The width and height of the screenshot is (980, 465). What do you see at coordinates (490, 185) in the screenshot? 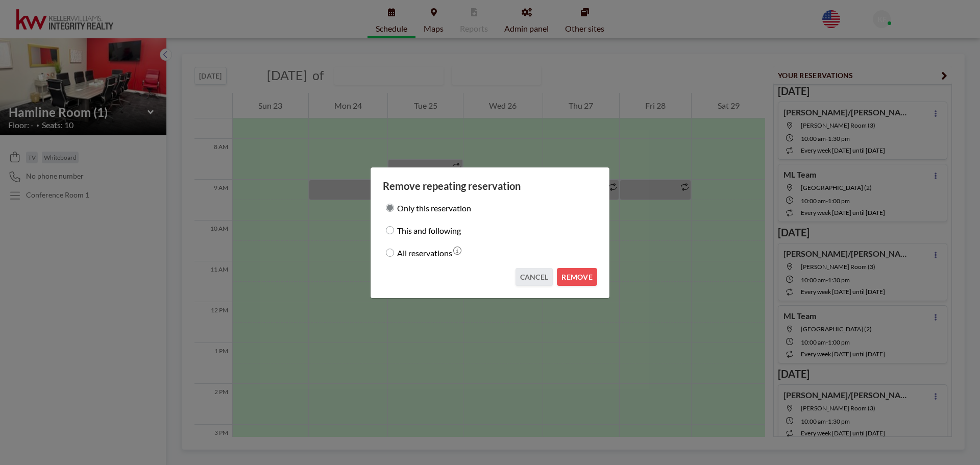
I see `h3: Remove repeating reservation` at bounding box center [490, 185].